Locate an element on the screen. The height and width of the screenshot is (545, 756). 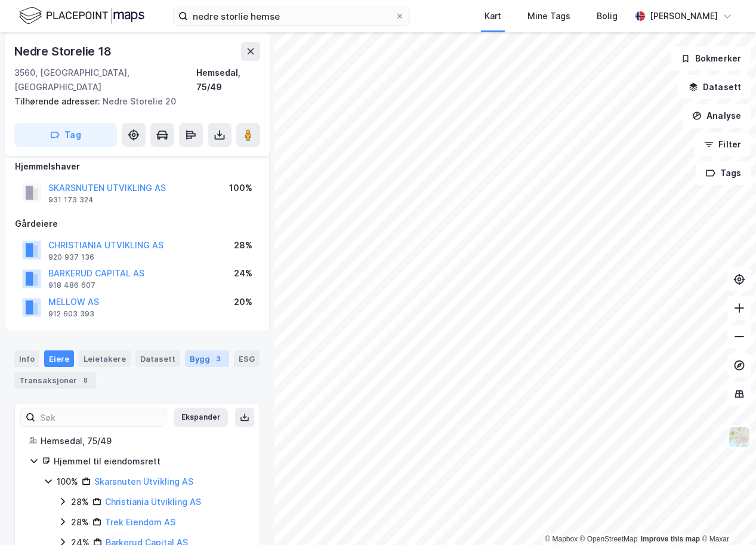
div: 24% is located at coordinates (243, 273).